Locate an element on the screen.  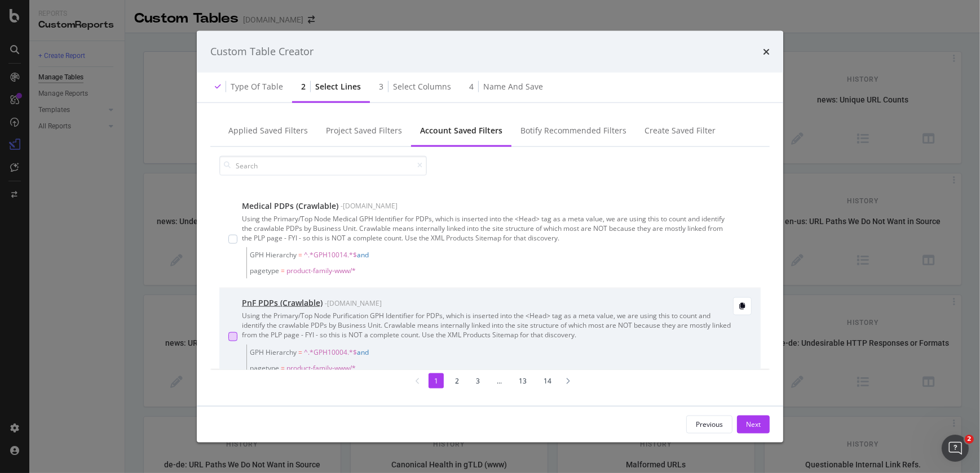
div: Account Saved Filters is located at coordinates (461, 130).